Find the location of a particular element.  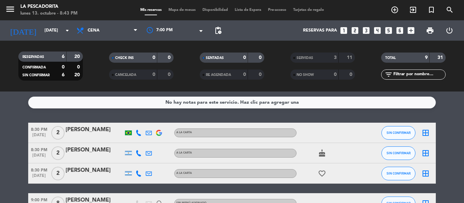

i: turned_in_not is located at coordinates (431, 10).